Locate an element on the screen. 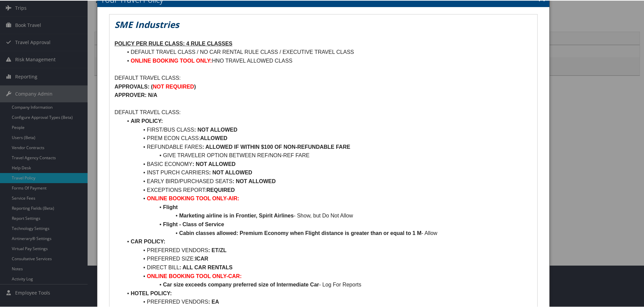  strong: REQUIRED is located at coordinates (220, 189).